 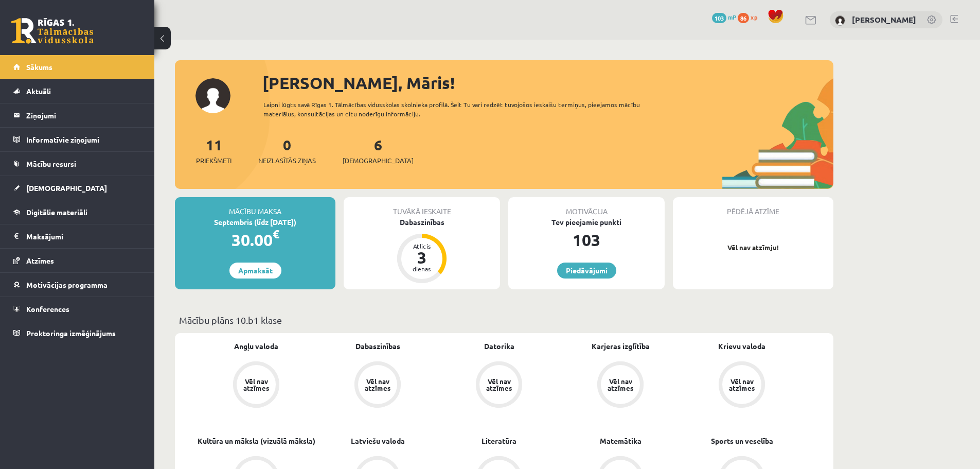 I want to click on div: Atlicis, so click(x=422, y=245).